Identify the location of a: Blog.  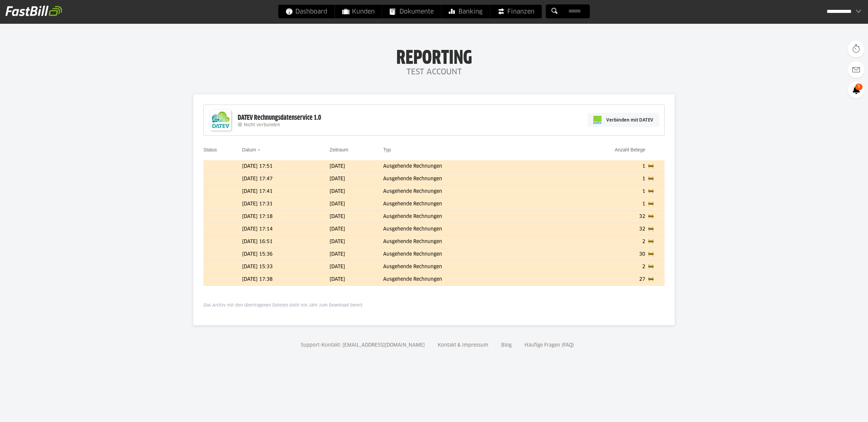
(506, 345).